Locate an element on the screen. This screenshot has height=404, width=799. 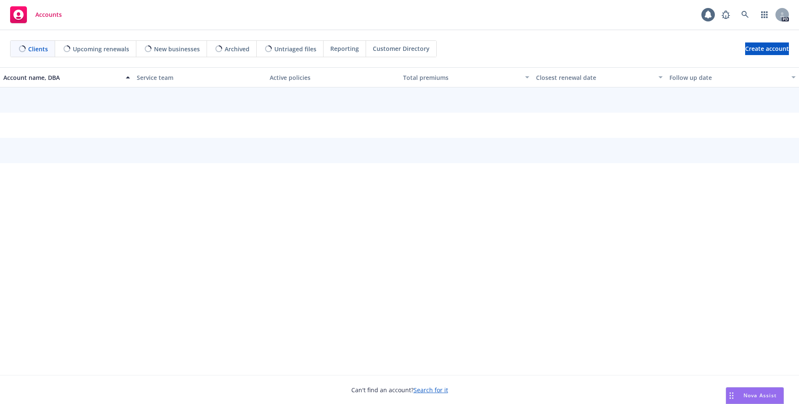
a: Search is located at coordinates (745, 15).